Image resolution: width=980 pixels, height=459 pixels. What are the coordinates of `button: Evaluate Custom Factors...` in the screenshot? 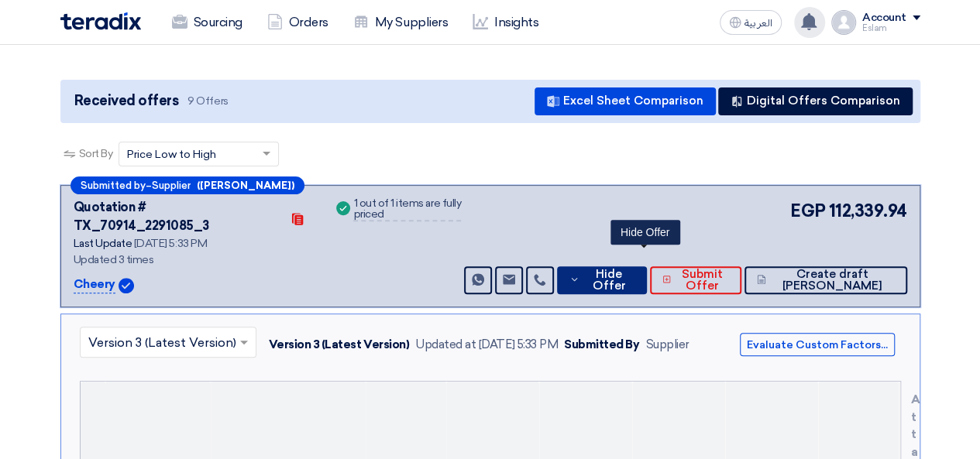 It's located at (817, 344).